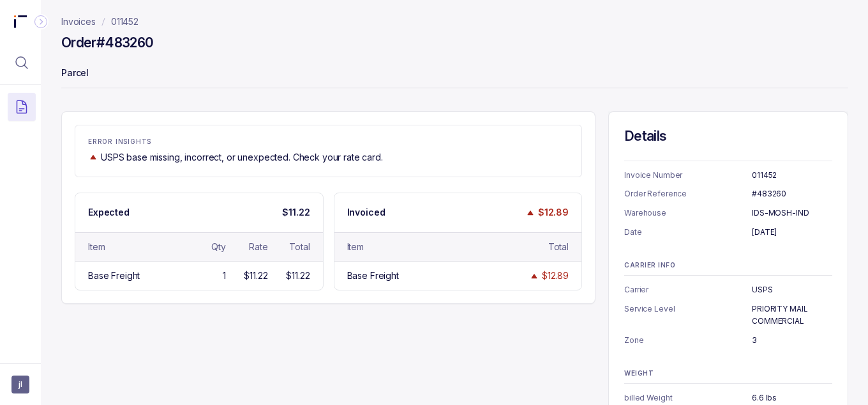  What do you see at coordinates (125, 21) in the screenshot?
I see `a: 011452` at bounding box center [125, 21].